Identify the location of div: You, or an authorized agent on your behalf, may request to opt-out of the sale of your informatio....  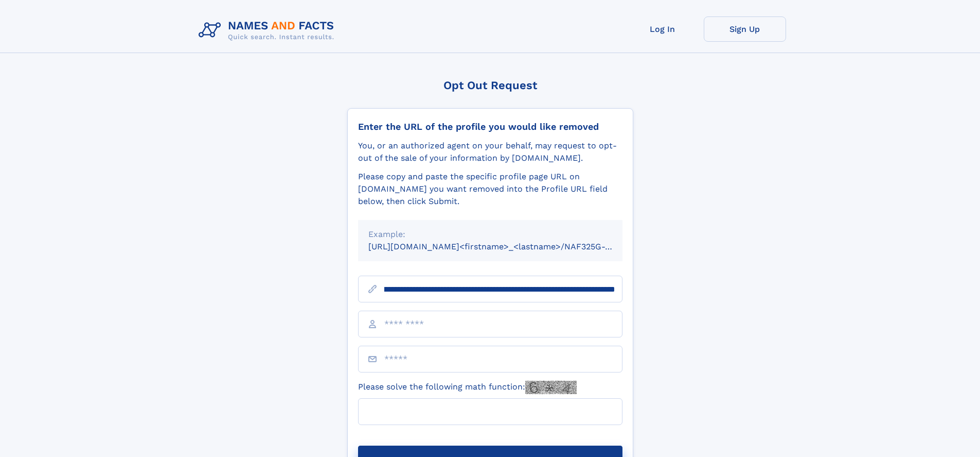
(490, 152).